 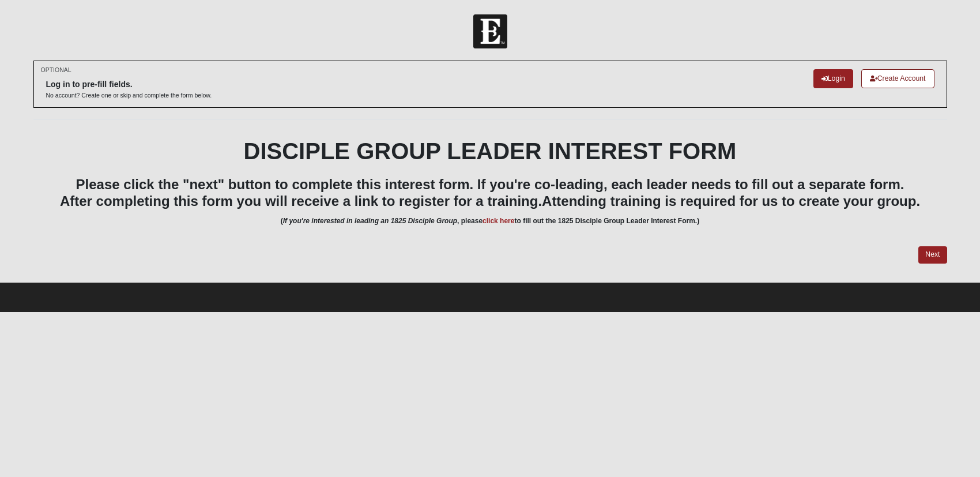 What do you see at coordinates (731, 201) in the screenshot?
I see `span: Attending training is required for us to create your group.` at bounding box center [731, 201].